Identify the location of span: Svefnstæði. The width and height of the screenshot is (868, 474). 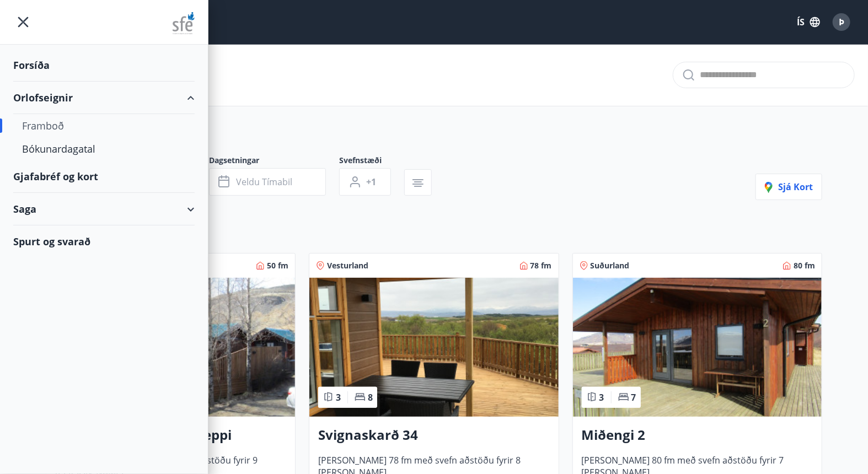
(372, 162).